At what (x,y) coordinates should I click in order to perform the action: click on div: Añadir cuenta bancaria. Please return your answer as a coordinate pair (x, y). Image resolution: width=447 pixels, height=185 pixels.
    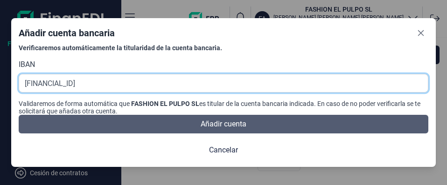
    Looking at the image, I should click on (67, 33).